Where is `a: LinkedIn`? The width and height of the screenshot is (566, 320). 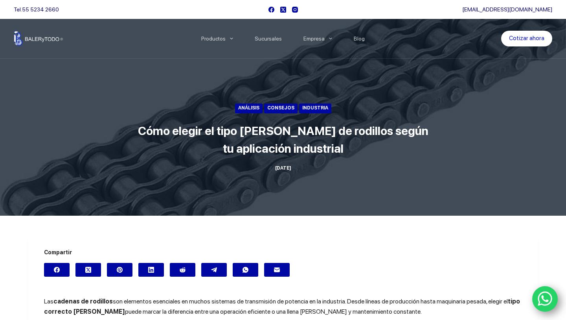 a: LinkedIn is located at coordinates (151, 269).